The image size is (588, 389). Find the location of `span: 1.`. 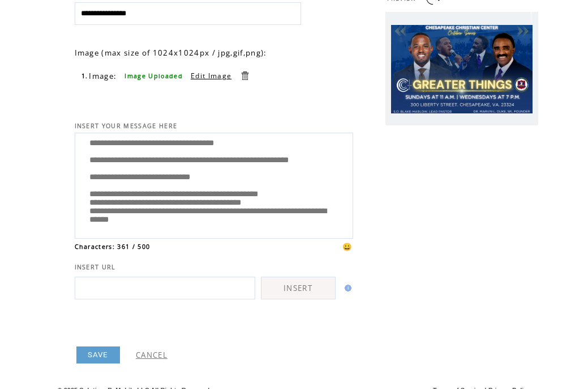

span: 1. is located at coordinates (85, 76).